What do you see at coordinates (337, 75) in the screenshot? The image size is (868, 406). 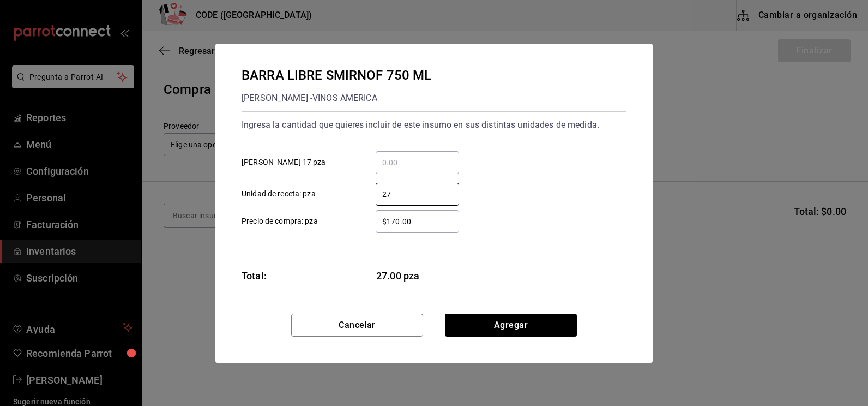 I see `div: BARRA LIBRE SMIRNOF 750 ML` at bounding box center [337, 75].